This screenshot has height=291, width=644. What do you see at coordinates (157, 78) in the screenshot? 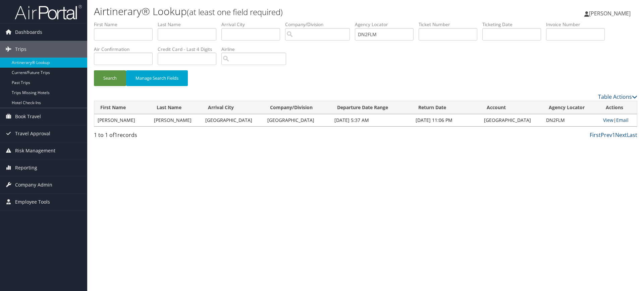
I see `button: Manage Search Fields` at bounding box center [157, 78].